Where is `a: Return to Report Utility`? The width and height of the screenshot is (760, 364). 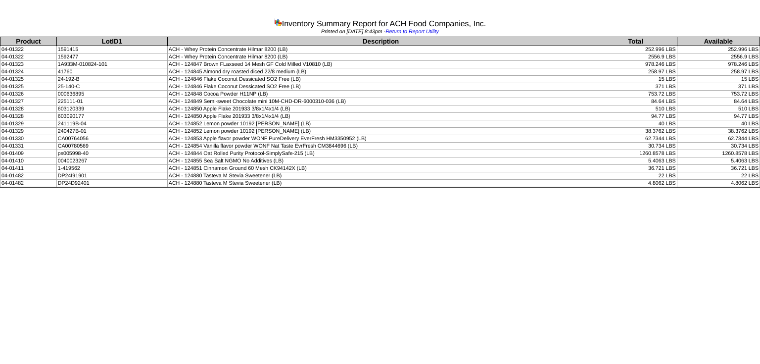 a: Return to Report Utility is located at coordinates (412, 32).